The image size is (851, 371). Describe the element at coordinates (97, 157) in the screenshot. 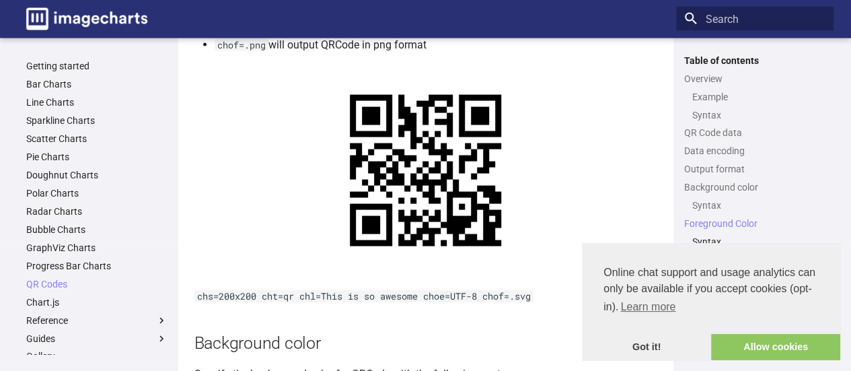

I see `a: Pie Charts` at that location.